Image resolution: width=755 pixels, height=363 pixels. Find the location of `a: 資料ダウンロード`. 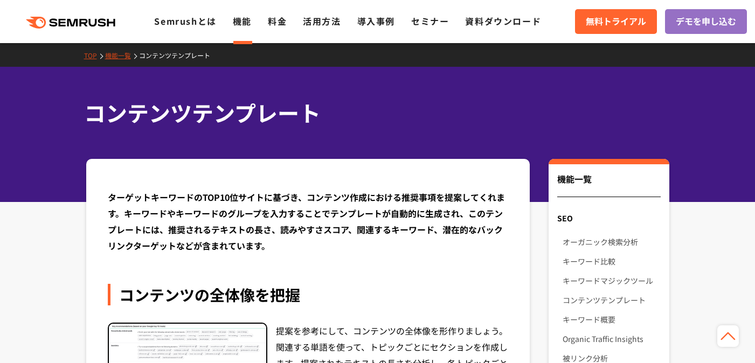

a: 資料ダウンロード is located at coordinates (503, 21).